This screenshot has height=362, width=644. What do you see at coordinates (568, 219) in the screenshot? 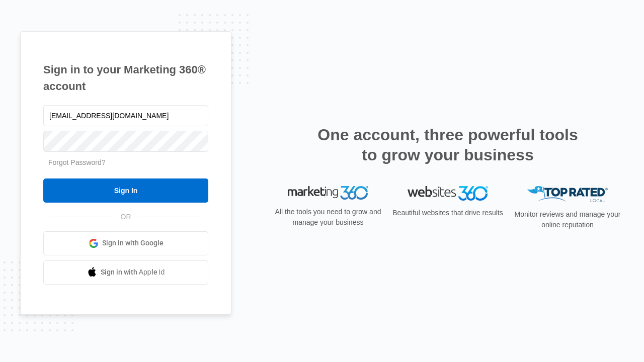
I see `p: Monitor reviews and manage your online reputation` at bounding box center [568, 219].